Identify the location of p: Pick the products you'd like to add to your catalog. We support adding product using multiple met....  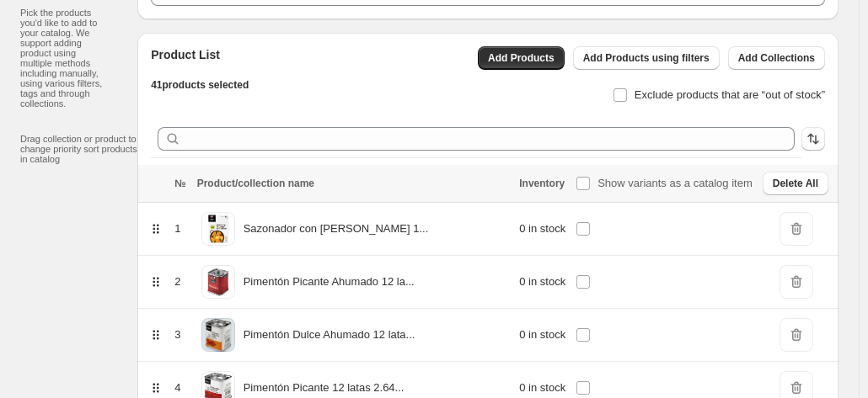
(62, 58).